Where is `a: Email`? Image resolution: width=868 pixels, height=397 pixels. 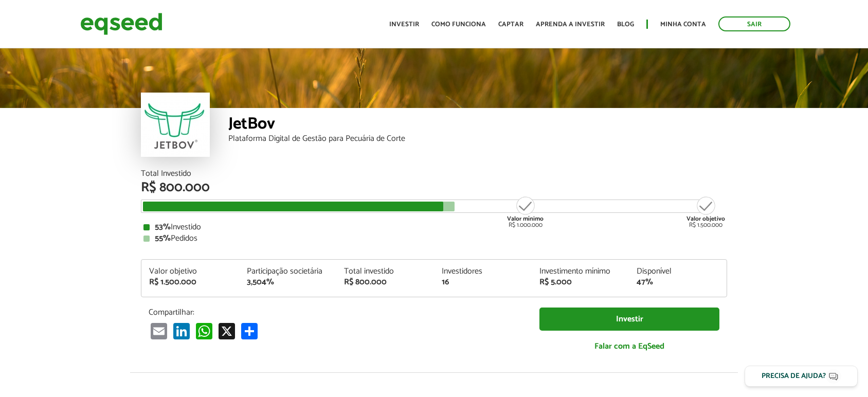
a: Email is located at coordinates (159, 330).